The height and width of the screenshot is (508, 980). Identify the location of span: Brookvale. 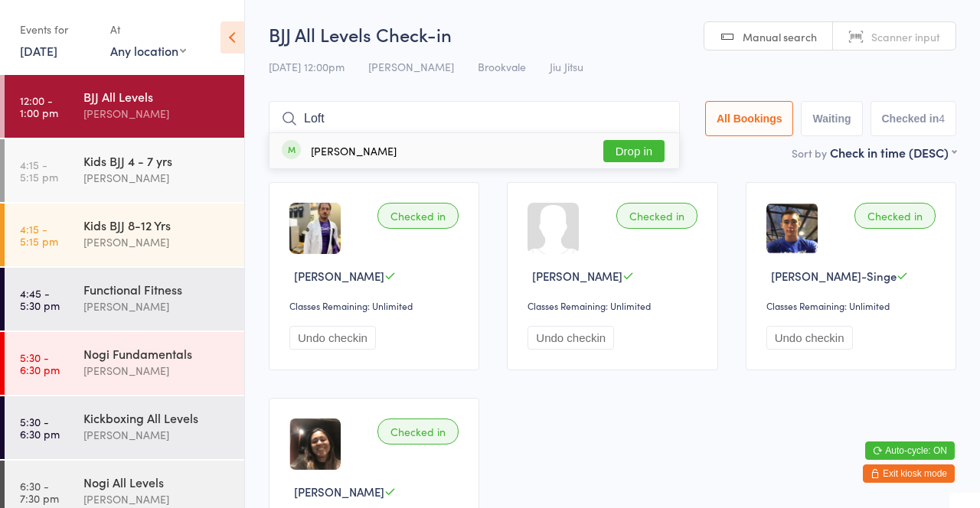
(502, 66).